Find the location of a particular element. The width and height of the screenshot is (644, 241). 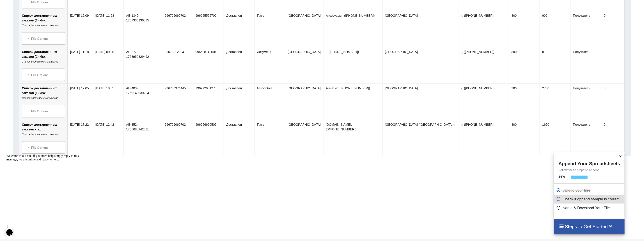

td: 996508142001 is located at coordinates (208, 65).